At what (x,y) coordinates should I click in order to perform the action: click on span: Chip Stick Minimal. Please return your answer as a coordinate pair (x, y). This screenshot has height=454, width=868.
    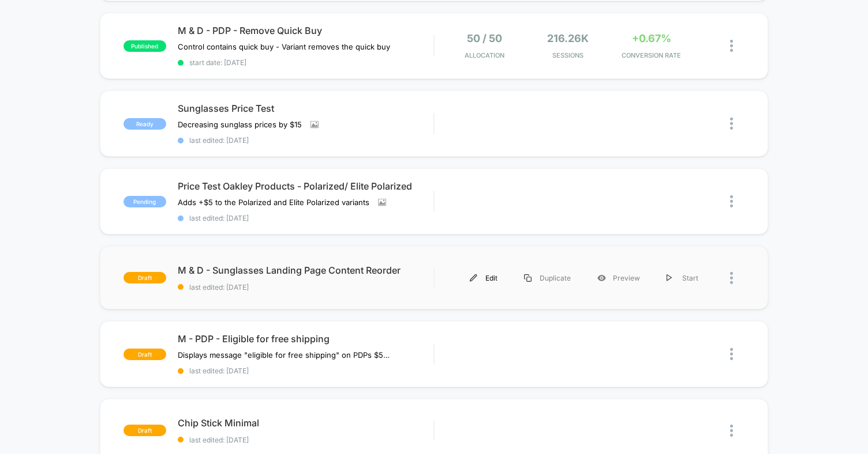
    Looking at the image, I should click on (305, 423).